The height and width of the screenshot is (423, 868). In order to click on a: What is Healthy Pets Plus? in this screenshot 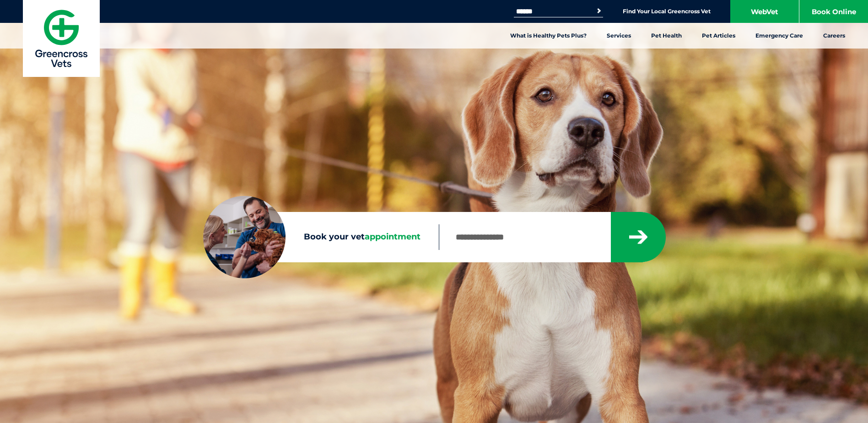, I will do `click(549, 36)`.